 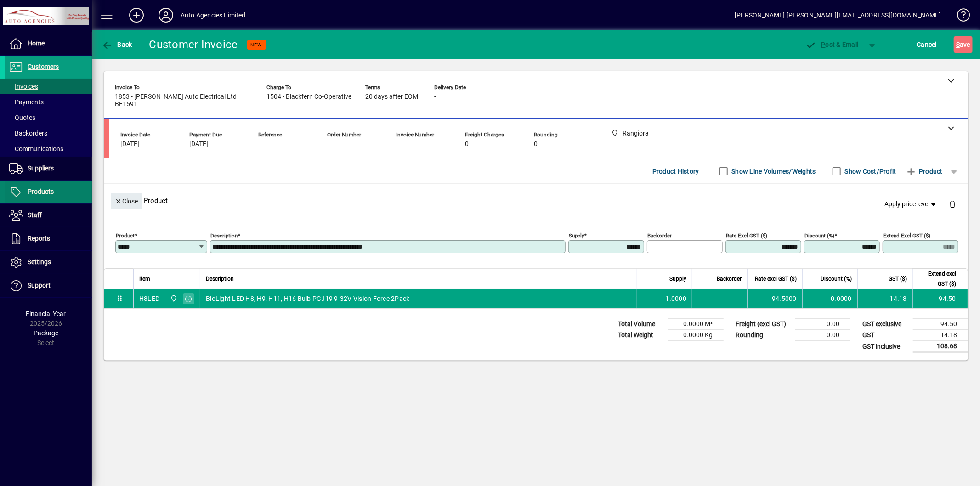 What do you see at coordinates (126, 201) in the screenshot?
I see `app-page-header-button: Close` at bounding box center [126, 201].